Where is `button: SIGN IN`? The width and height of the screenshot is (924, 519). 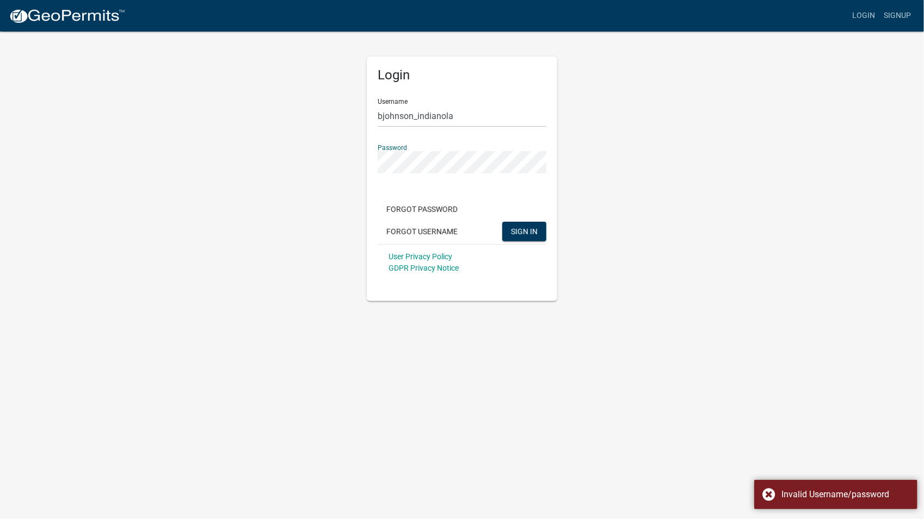
button: SIGN IN is located at coordinates (524, 232).